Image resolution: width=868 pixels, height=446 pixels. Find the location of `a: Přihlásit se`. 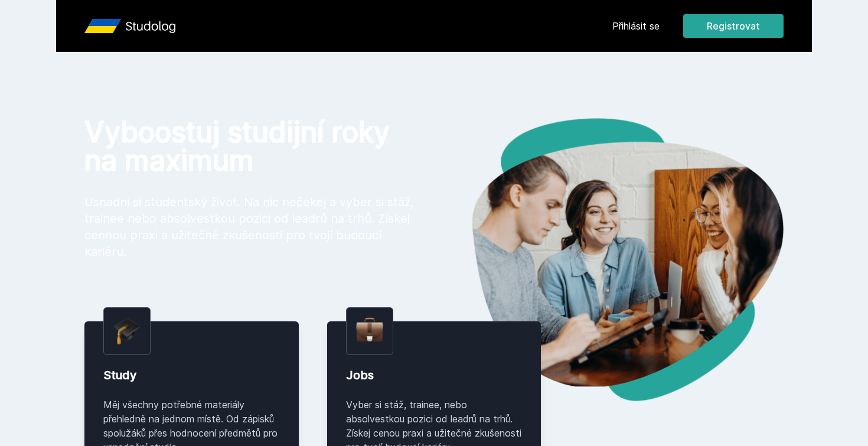

a: Přihlásit se is located at coordinates (635, 26).